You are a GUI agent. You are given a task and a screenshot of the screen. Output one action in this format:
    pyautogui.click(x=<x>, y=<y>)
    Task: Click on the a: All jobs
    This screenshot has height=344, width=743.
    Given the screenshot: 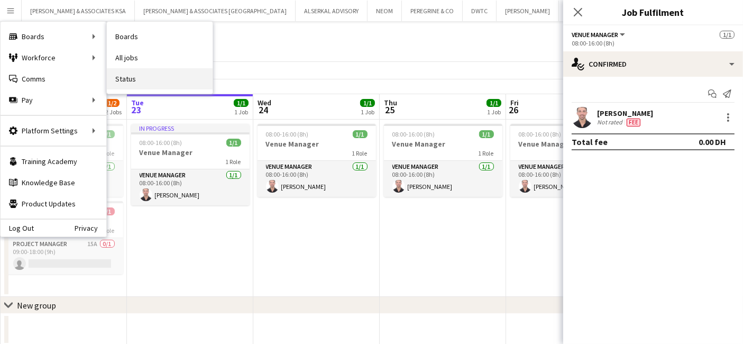 What is the action you would take?
    pyautogui.click(x=160, y=58)
    